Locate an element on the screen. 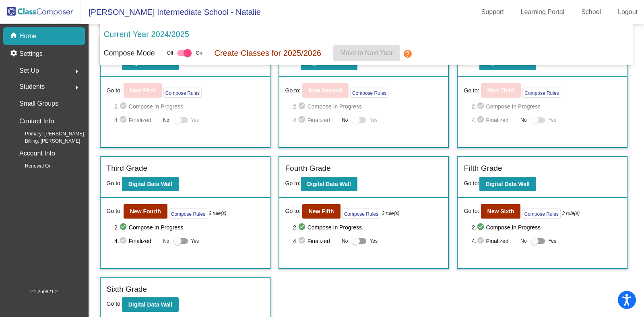  button: New Sixth is located at coordinates (501, 211).